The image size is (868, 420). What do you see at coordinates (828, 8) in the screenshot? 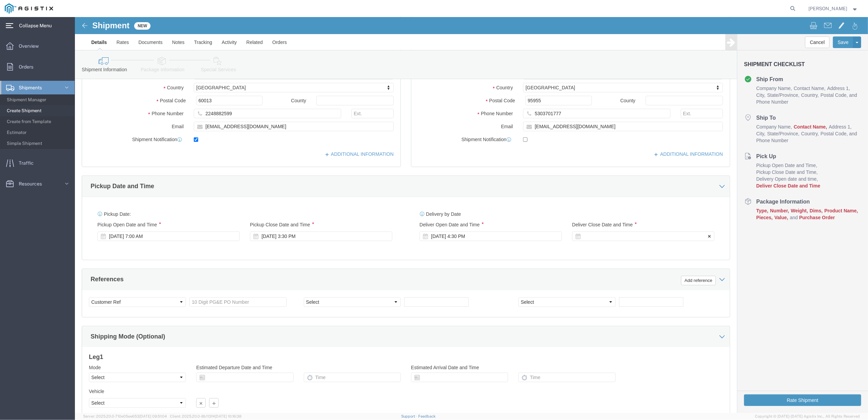
I see `span: Jack Kirby` at bounding box center [828, 8].